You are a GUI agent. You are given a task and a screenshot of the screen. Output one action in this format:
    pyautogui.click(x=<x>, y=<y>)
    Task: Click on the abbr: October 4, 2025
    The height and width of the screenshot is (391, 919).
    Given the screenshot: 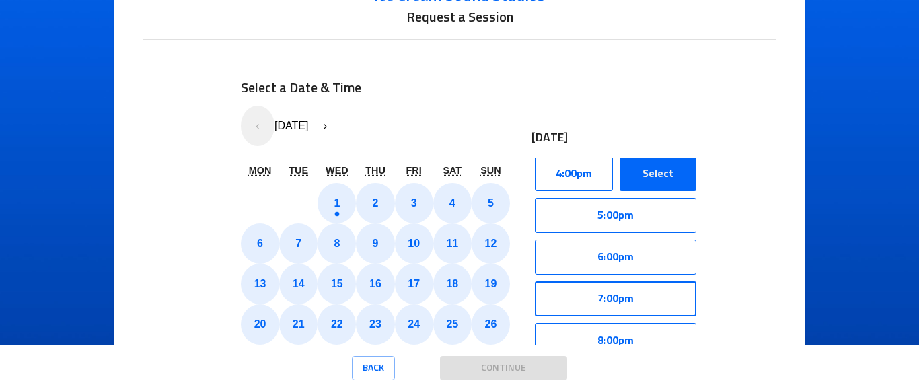 What is the action you would take?
    pyautogui.click(x=452, y=203)
    